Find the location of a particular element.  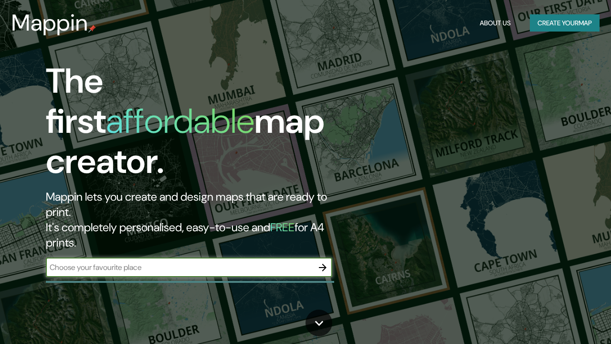

button: Create yourmap is located at coordinates (565, 23).